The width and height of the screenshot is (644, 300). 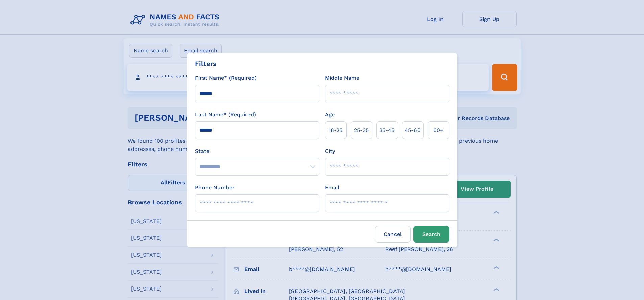 What do you see at coordinates (361, 130) in the screenshot?
I see `span: 25‑35` at bounding box center [361, 130].